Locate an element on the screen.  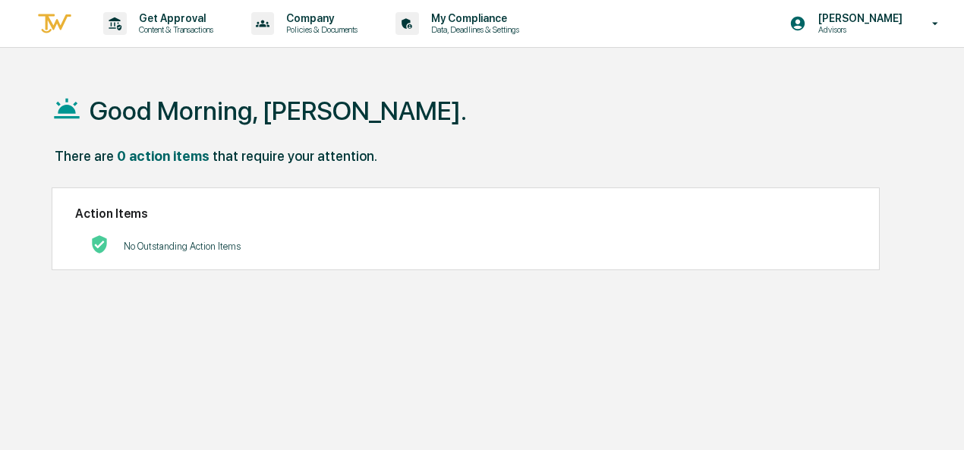
h2: Action Items is located at coordinates (465, 213).